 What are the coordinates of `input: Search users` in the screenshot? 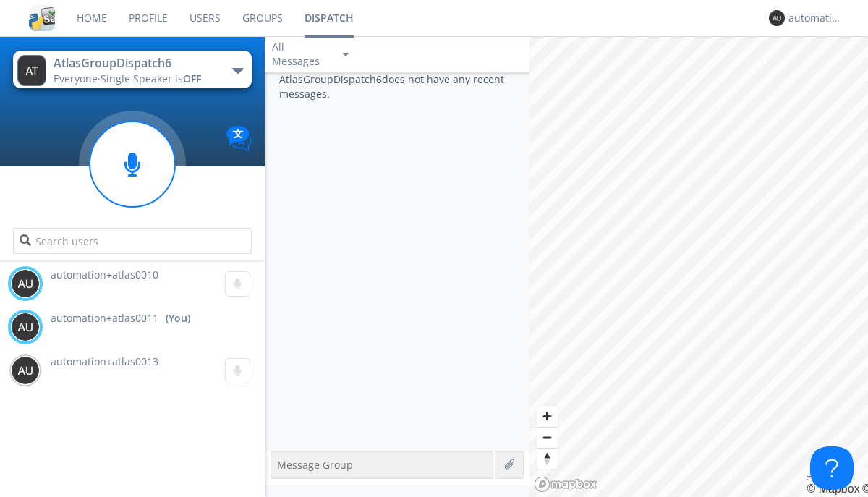 It's located at (131, 240).